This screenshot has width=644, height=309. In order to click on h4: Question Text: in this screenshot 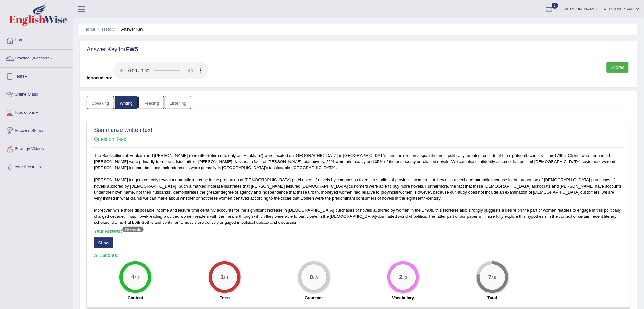, I will do `click(359, 139)`.